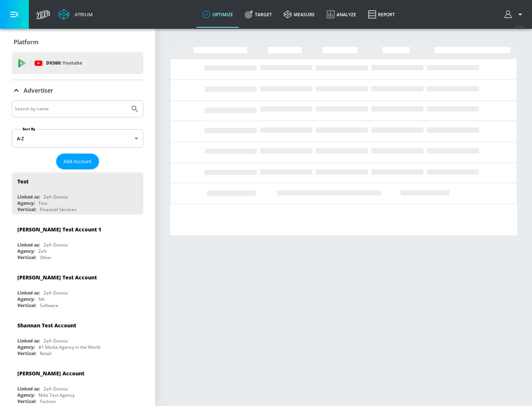 This screenshot has width=532, height=406. Describe the element at coordinates (299, 14) in the screenshot. I see `a: measure` at that location.